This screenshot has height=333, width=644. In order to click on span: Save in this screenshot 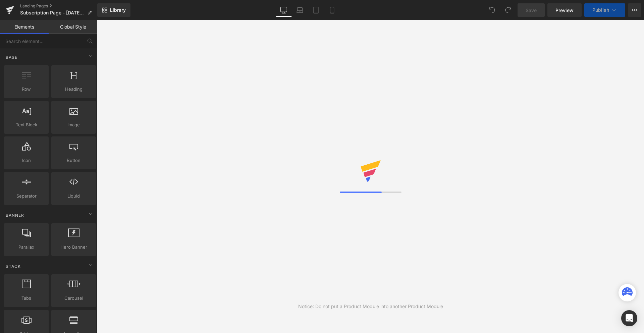, I will do `click(531, 10)`.